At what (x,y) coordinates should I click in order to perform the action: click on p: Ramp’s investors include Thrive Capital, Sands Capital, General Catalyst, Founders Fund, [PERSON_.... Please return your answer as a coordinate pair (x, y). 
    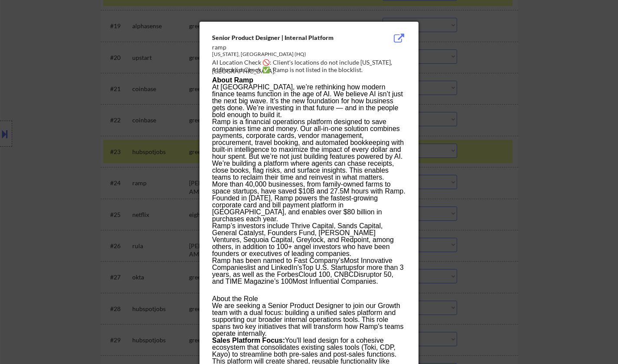
    Looking at the image, I should click on (309, 240).